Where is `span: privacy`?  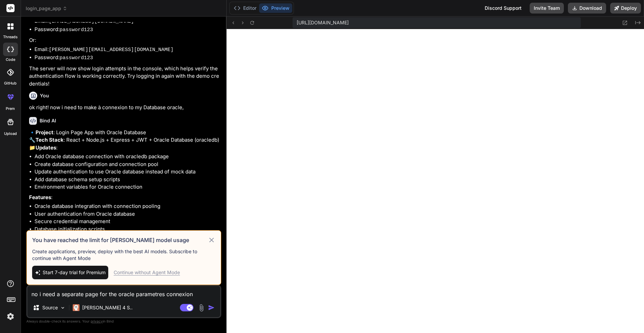
span: privacy is located at coordinates (97, 321).